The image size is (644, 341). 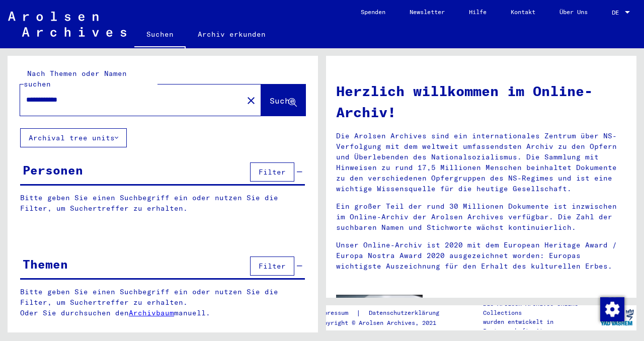 I want to click on button: Archival tree units, so click(x=73, y=138).